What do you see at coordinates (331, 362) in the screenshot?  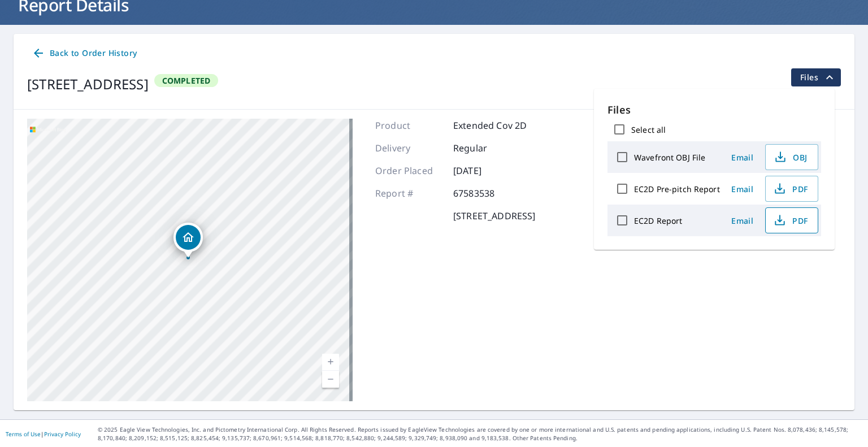 I see `a: Current Level 17, Zoom In` at bounding box center [331, 362].